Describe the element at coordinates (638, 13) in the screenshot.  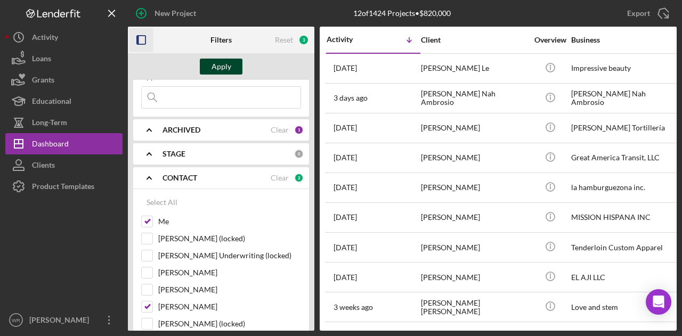
I see `div: Export` at that location.